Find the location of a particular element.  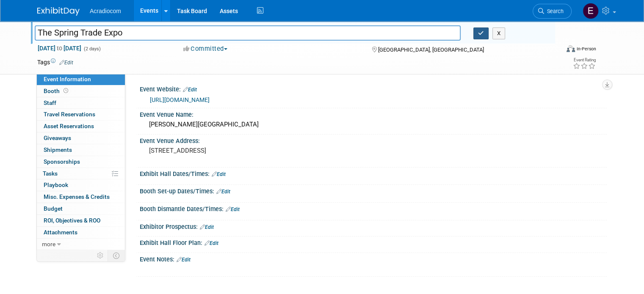

button: X is located at coordinates (499, 33).